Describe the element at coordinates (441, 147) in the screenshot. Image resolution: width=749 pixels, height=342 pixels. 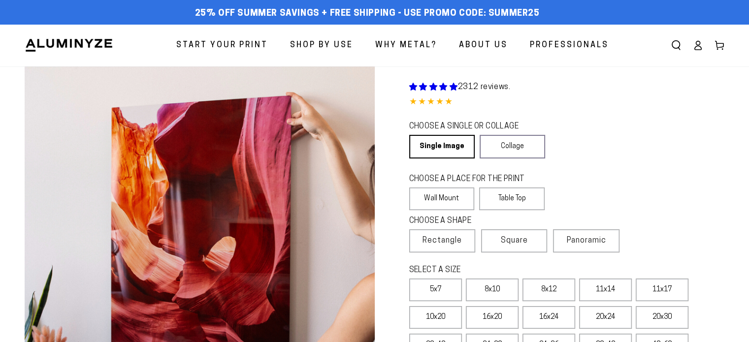
I see `a: Single Image` at that location.